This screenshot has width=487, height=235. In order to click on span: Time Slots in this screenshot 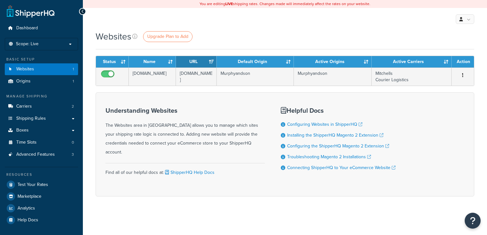, I will do `click(26, 142)`.